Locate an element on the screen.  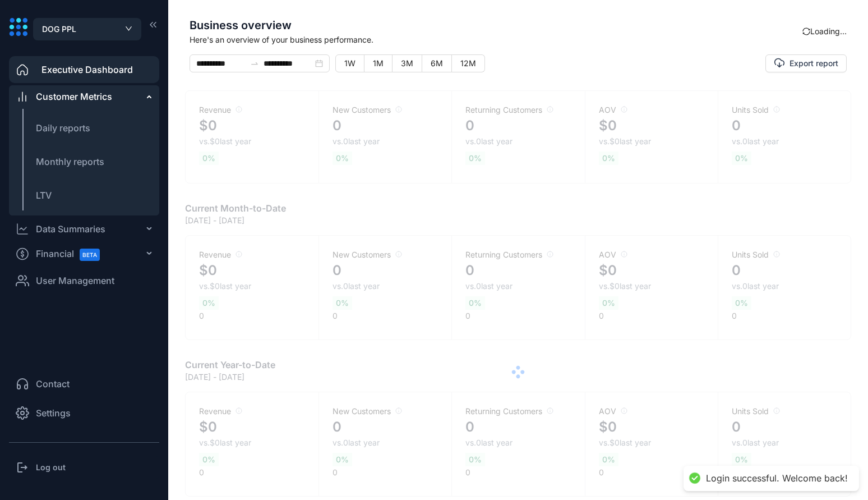
span: 12M is located at coordinates (468, 63).